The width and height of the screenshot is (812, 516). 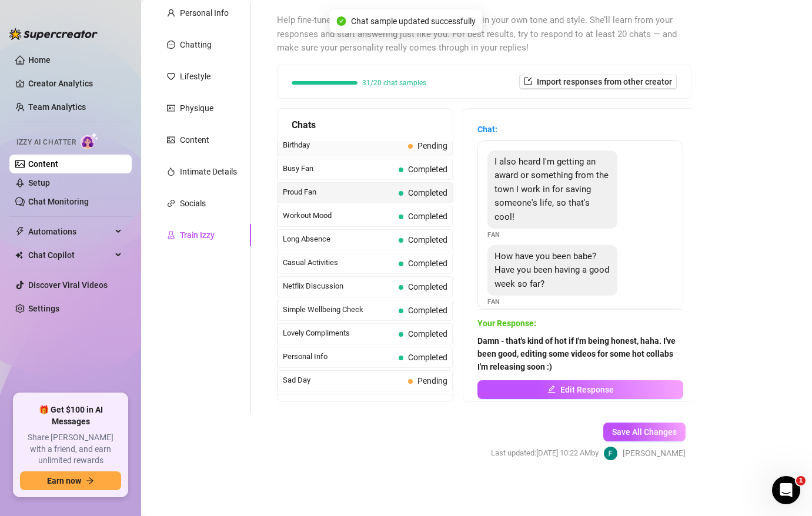 I want to click on div: Intimate Details, so click(x=209, y=172).